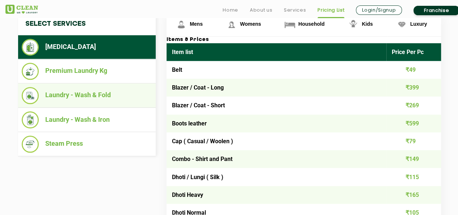 The width and height of the screenshot is (458, 215). Describe the element at coordinates (231, 24) in the screenshot. I see `img: Womens` at that location.